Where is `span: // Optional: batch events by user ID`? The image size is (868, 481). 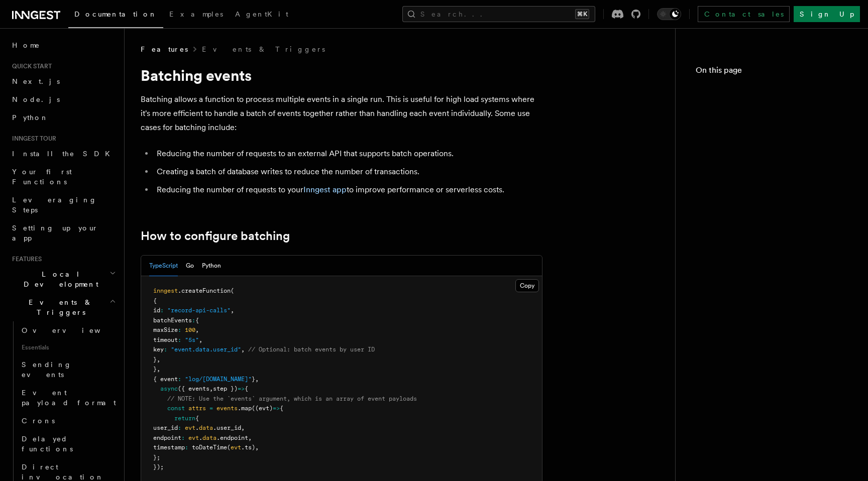
span: // Optional: batch events by user ID is located at coordinates (311, 349).